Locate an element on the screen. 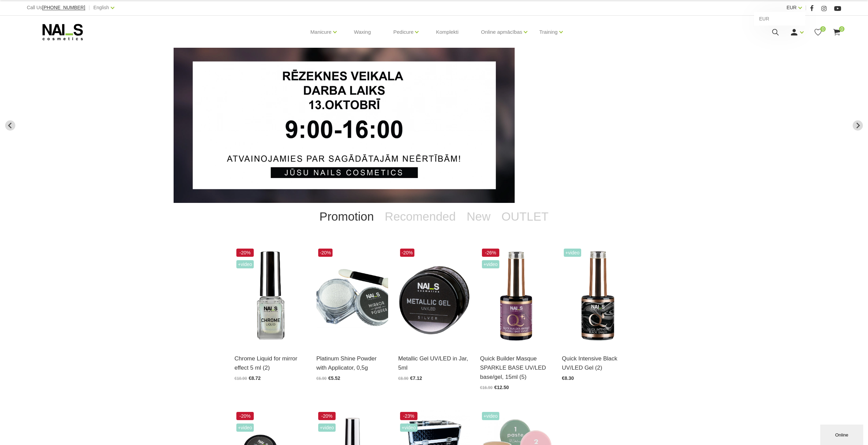 This screenshot has height=445, width=868. a: Manicure is located at coordinates (321, 32).